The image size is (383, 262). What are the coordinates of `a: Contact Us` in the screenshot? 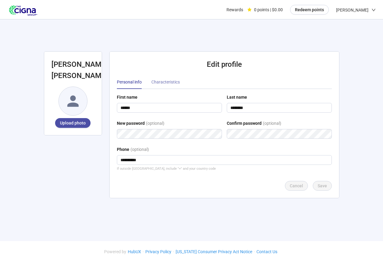 It's located at (267, 251).